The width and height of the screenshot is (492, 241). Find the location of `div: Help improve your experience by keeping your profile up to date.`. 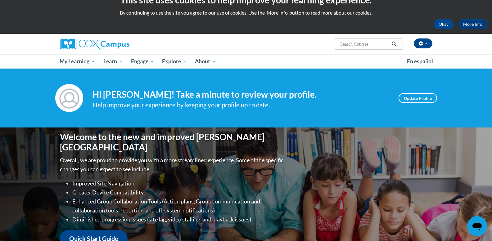

div: Help improve your experience by keeping your profile up to date. is located at coordinates (241, 105).